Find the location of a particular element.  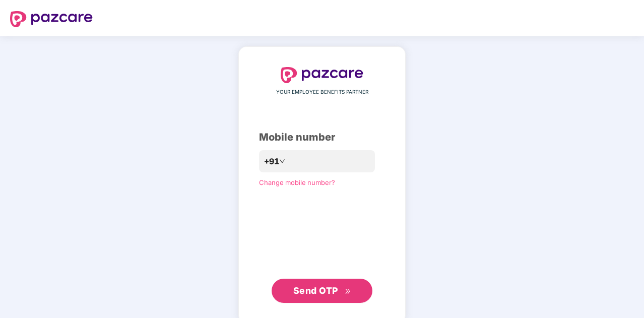

a: Change mobile number? is located at coordinates (297, 183).